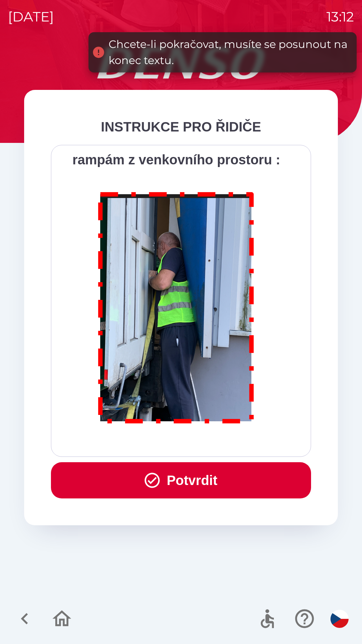 The width and height of the screenshot is (362, 644). Describe the element at coordinates (181, 127) in the screenshot. I see `div: INSTRUKCE PRO ŘIDIČE` at that location.